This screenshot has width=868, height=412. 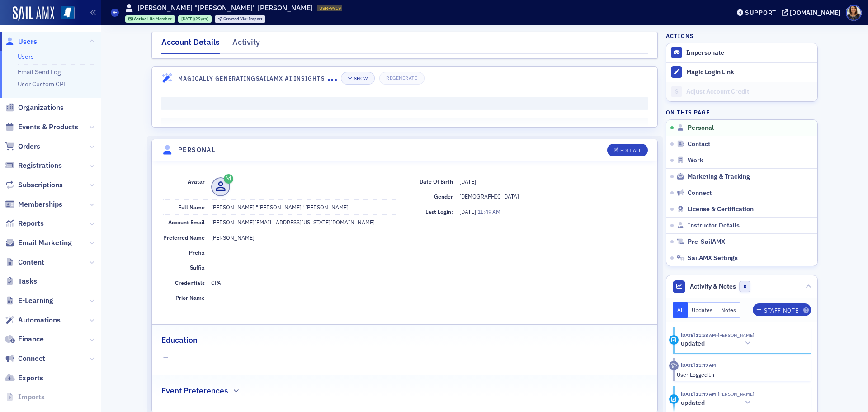 I want to click on div: Created Via: Import, so click(x=240, y=19).